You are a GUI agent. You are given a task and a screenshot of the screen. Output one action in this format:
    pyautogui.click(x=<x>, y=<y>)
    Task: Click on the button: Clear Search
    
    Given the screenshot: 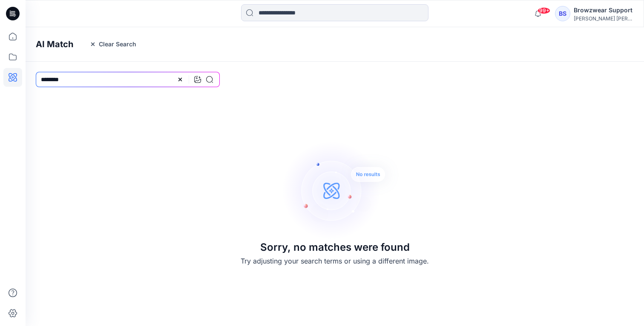 What is the action you would take?
    pyautogui.click(x=113, y=44)
    